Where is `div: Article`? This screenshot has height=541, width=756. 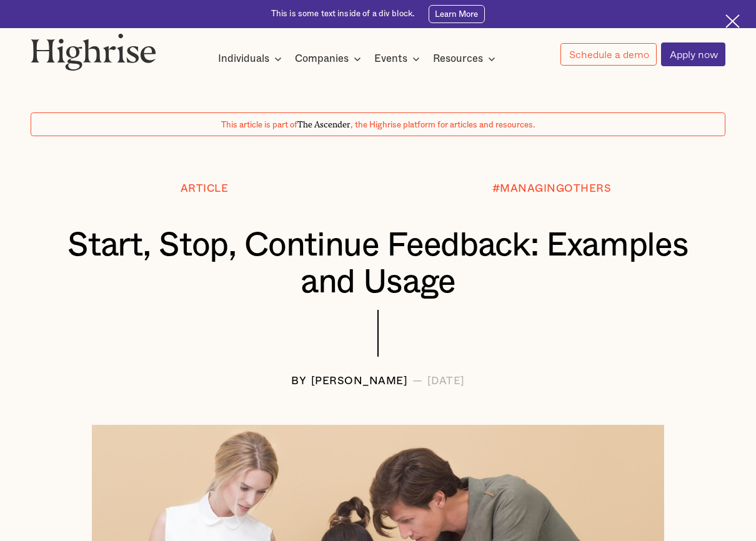
div: Article is located at coordinates (204, 188).